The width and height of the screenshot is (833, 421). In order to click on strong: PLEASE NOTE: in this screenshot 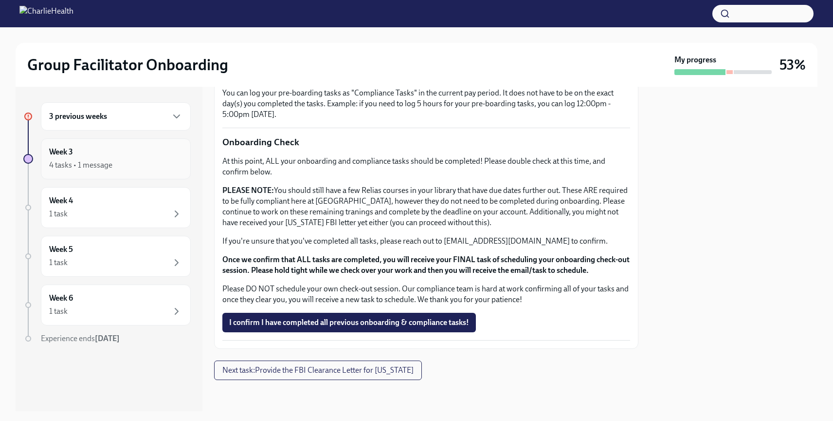, I will do `click(248, 190)`.